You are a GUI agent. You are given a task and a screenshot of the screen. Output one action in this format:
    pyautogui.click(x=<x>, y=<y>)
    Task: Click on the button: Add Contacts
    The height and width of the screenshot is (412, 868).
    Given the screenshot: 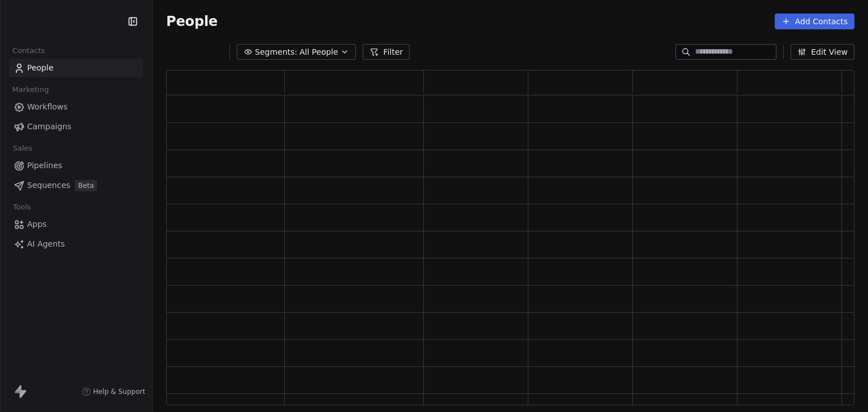 What is the action you would take?
    pyautogui.click(x=814, y=22)
    